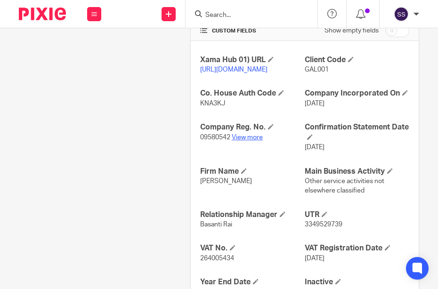  Describe the element at coordinates (324, 225) in the screenshot. I see `span: 3349529739` at that location.